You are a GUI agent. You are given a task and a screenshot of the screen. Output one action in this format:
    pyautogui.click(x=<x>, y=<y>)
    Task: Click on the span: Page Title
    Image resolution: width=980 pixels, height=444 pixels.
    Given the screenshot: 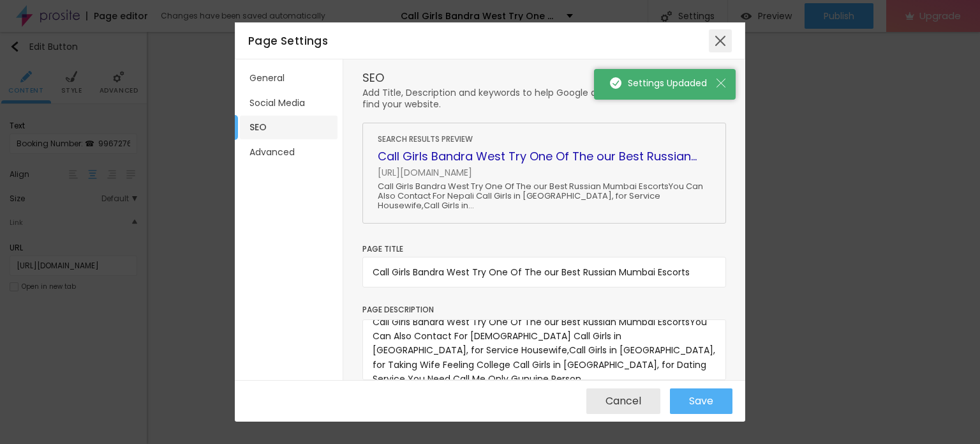 What is the action you would take?
    pyautogui.click(x=383, y=248)
    